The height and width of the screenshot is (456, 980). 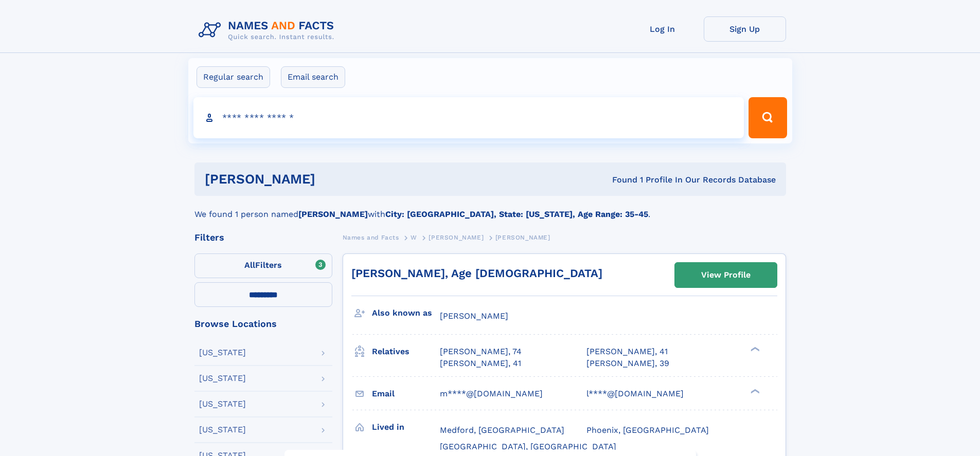 I want to click on div: Found 1 Profile In Our Records Database, so click(x=619, y=180).